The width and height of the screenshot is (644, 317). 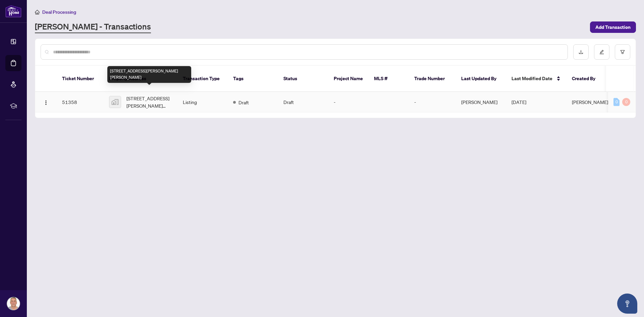 What do you see at coordinates (13, 11) in the screenshot?
I see `img: logo` at bounding box center [13, 11].